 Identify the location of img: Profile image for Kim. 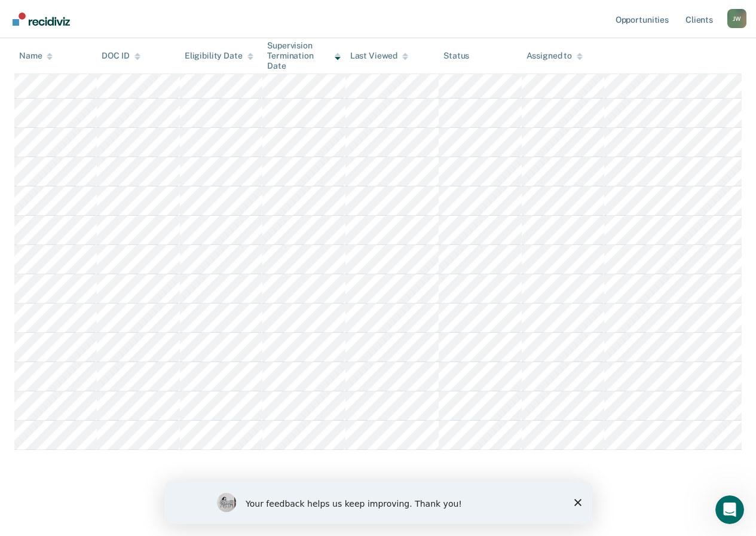
(62, 22).